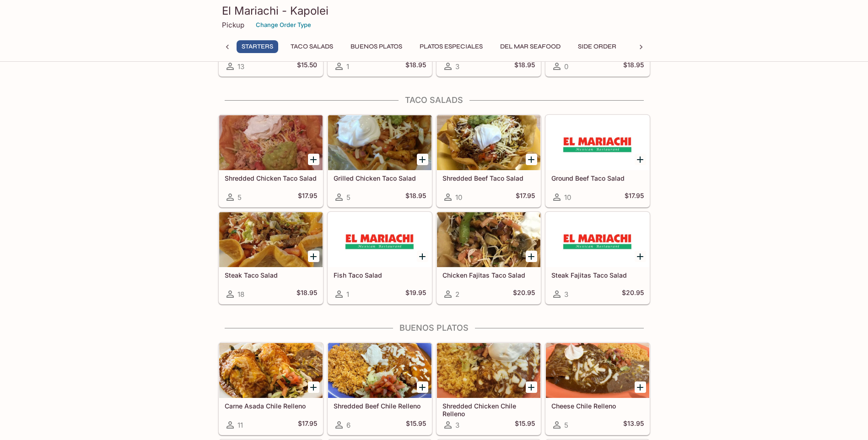 The width and height of the screenshot is (868, 440). Describe the element at coordinates (598, 142) in the screenshot. I see `div: Ground Beef Taco Salad` at that location.